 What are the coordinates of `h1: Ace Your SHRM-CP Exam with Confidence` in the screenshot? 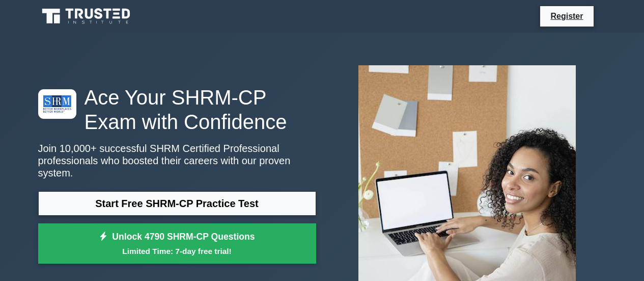 It's located at (177, 110).